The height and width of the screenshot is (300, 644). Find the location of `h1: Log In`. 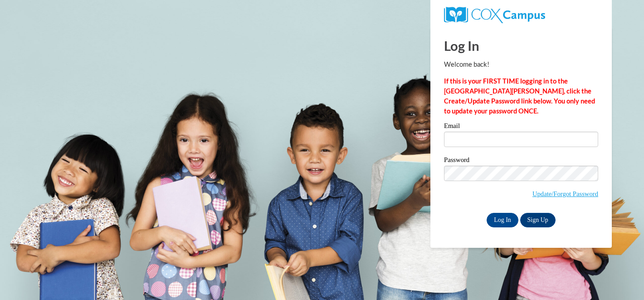

h1: Log In is located at coordinates (521, 45).